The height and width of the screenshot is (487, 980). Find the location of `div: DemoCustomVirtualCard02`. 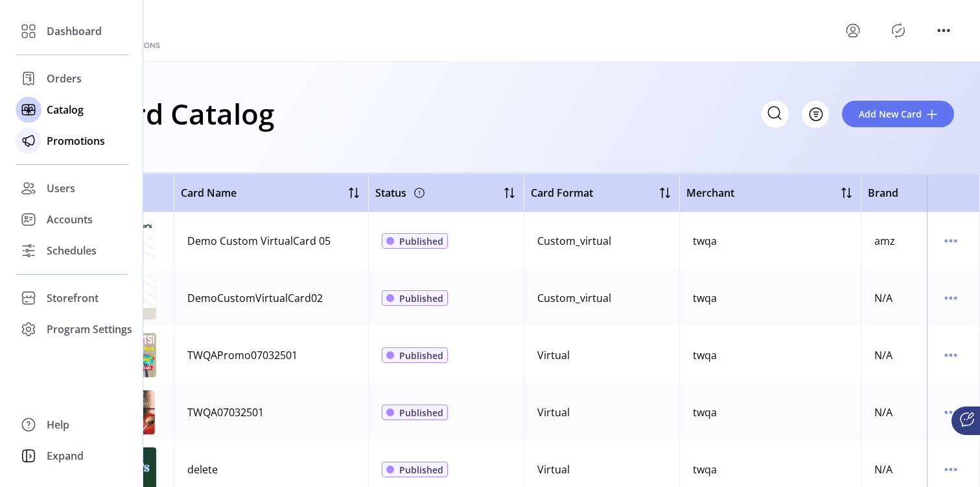

div: DemoCustomVirtualCard02 is located at coordinates (255, 298).